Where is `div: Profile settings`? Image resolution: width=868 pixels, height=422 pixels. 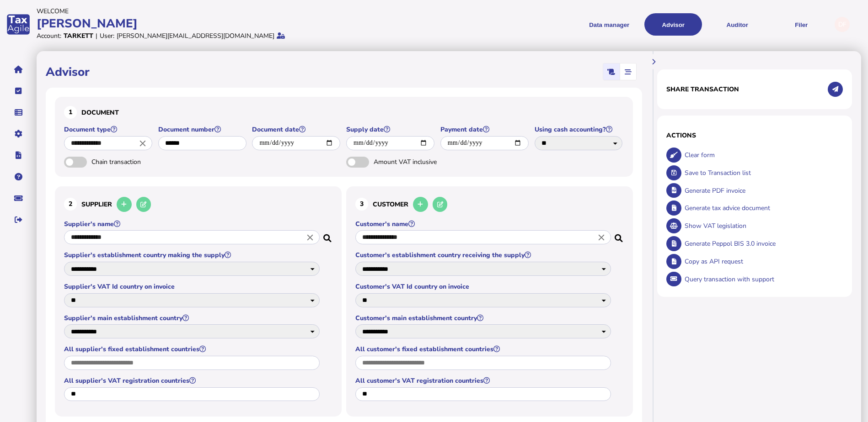 div: Profile settings is located at coordinates (842, 24).